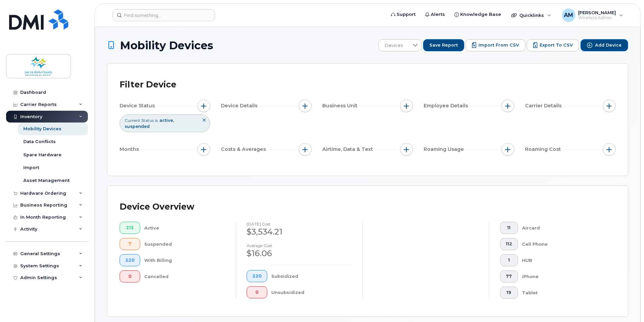 The height and width of the screenshot is (322, 644). What do you see at coordinates (509, 293) in the screenshot?
I see `button: 19` at bounding box center [509, 293].